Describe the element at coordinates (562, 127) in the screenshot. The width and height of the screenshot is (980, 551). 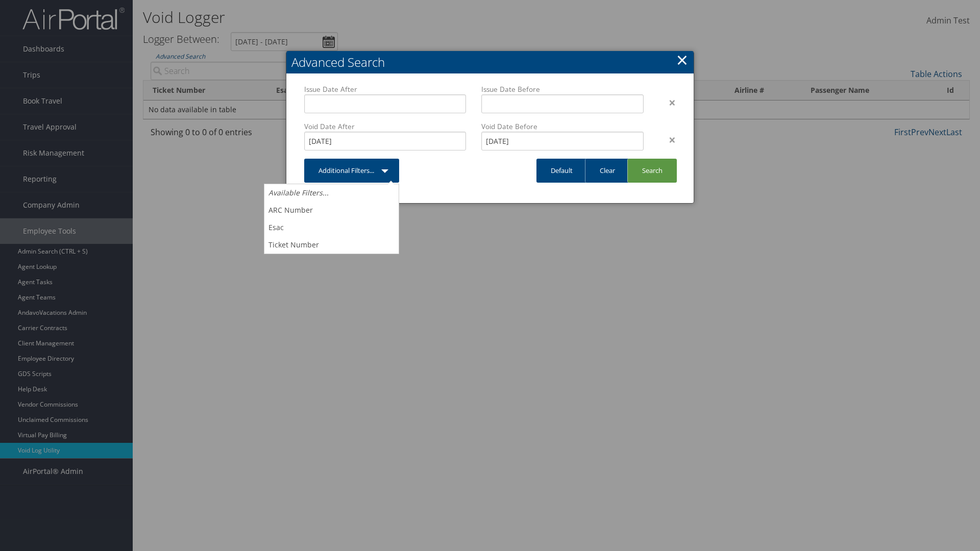
I see `label: Void Date Before` at that location.